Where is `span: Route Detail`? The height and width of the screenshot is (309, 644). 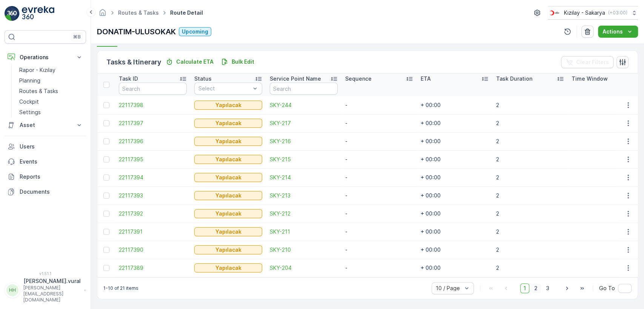
span: Route Detail is located at coordinates (187, 12).